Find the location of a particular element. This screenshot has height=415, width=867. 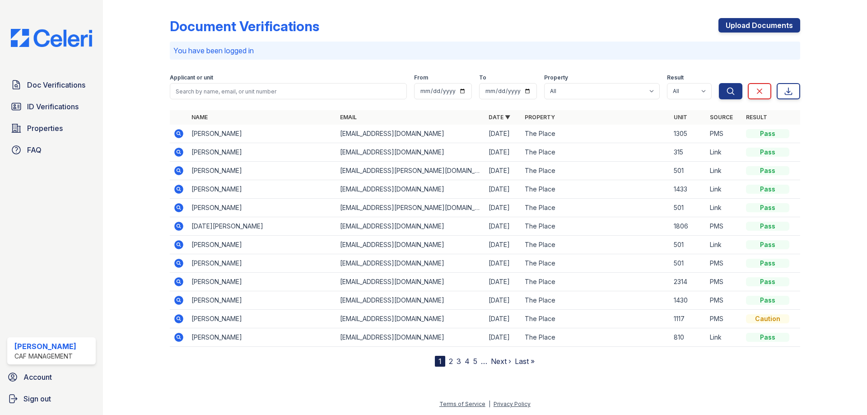

a: Source is located at coordinates (721, 117).